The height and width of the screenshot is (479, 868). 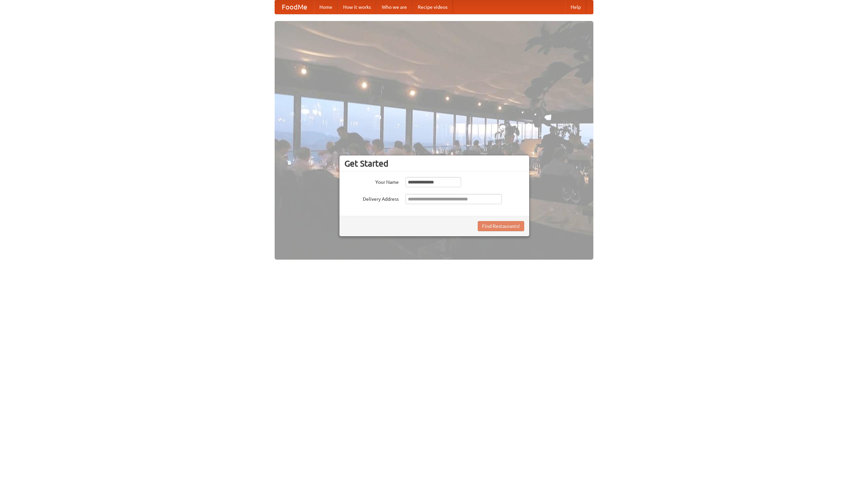 What do you see at coordinates (371, 181) in the screenshot?
I see `label: Your Name` at bounding box center [371, 181].